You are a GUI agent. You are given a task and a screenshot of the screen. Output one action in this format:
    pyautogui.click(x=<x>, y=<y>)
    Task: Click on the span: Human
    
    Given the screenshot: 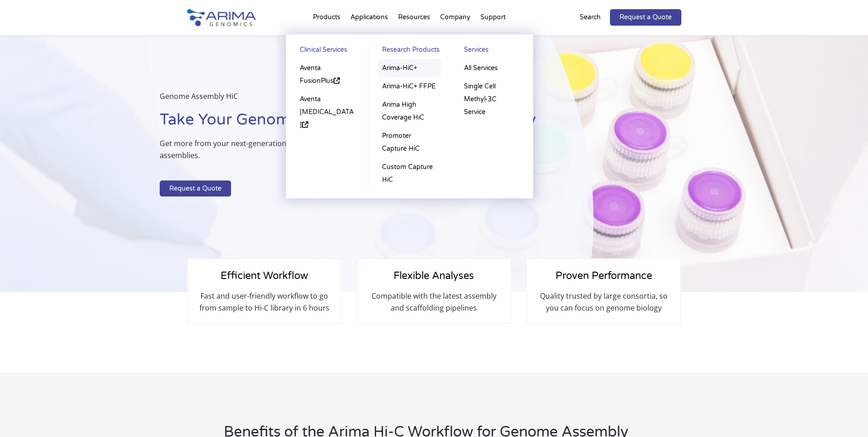 What is the action you would take?
    pyautogui.click(x=22, y=206)
    